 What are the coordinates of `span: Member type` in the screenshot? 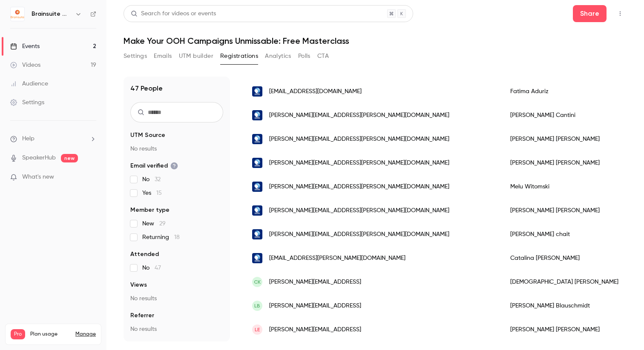 It's located at (150, 210).